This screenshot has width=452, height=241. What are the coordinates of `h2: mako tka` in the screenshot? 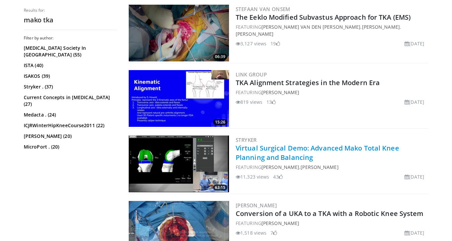 It's located at (71, 20).